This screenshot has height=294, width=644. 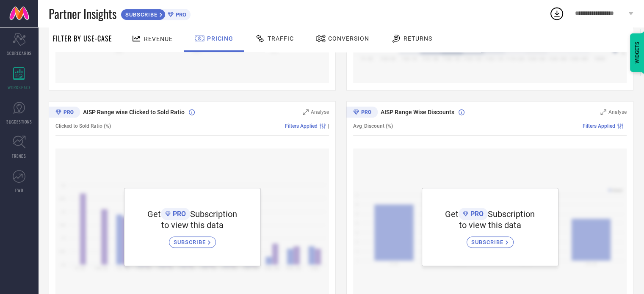 What do you see at coordinates (155, 14) in the screenshot?
I see `a: SUBSCRIBEPRO` at bounding box center [155, 14].